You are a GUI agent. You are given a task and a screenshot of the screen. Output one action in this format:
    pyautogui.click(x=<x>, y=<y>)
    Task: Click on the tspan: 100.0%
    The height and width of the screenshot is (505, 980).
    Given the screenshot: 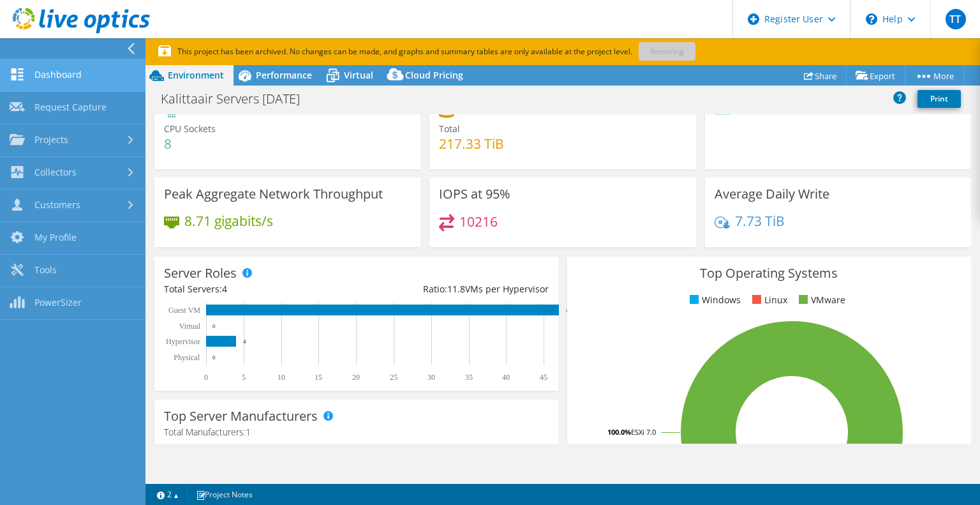 What is the action you would take?
    pyautogui.click(x=619, y=432)
    